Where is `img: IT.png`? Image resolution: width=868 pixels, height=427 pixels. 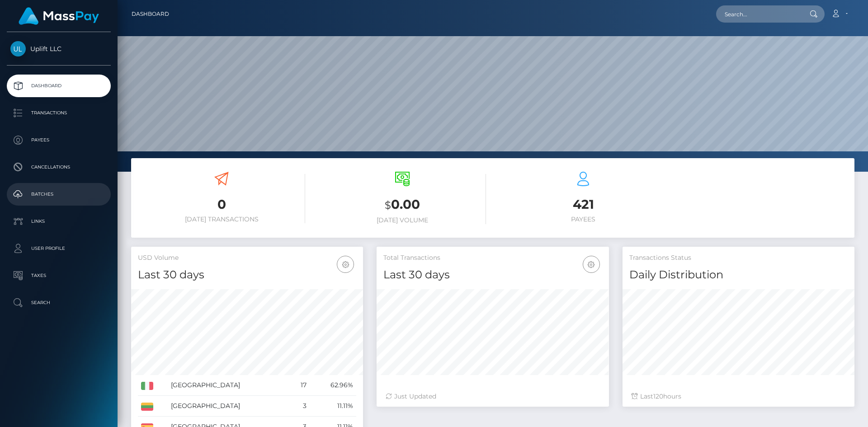
img: IT.png is located at coordinates (147, 386).